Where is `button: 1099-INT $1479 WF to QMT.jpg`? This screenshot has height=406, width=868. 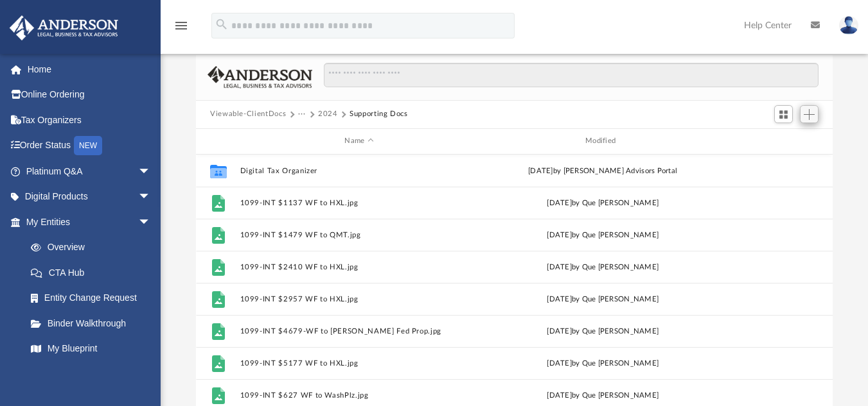
button: 1099-INT $1479 WF to QMT.jpg is located at coordinates (359, 235).